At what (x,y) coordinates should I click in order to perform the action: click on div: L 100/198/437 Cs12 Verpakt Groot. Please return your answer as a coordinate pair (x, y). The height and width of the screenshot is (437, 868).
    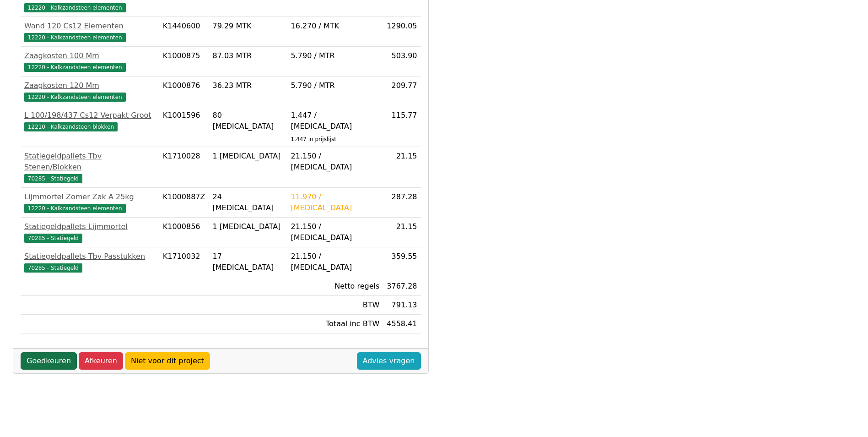
    Looking at the image, I should click on (90, 115).